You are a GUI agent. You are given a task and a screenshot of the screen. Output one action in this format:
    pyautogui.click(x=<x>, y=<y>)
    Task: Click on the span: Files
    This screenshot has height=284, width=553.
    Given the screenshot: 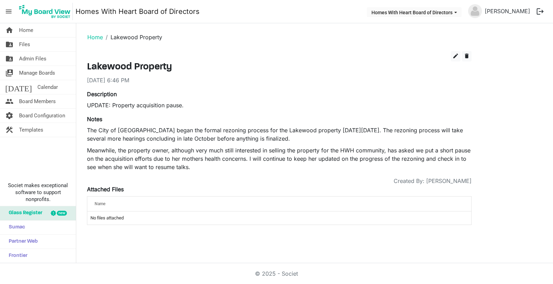 What is the action you would take?
    pyautogui.click(x=25, y=44)
    